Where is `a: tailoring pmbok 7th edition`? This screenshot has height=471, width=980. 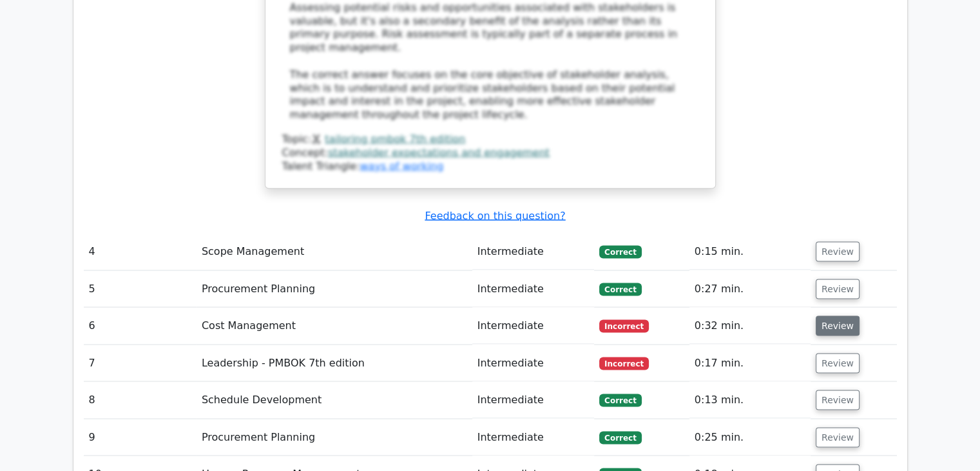
a: tailoring pmbok 7th edition is located at coordinates (395, 138).